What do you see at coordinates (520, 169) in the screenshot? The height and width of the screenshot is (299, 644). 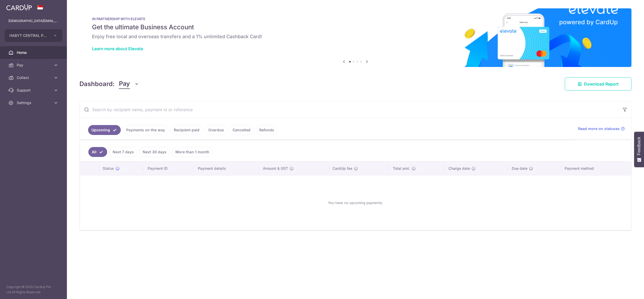 I see `span: Due date` at bounding box center [520, 169].